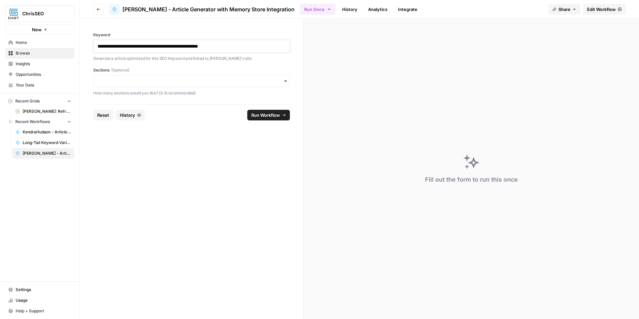 The height and width of the screenshot is (319, 639). I want to click on span: Recent Workflows, so click(33, 122).